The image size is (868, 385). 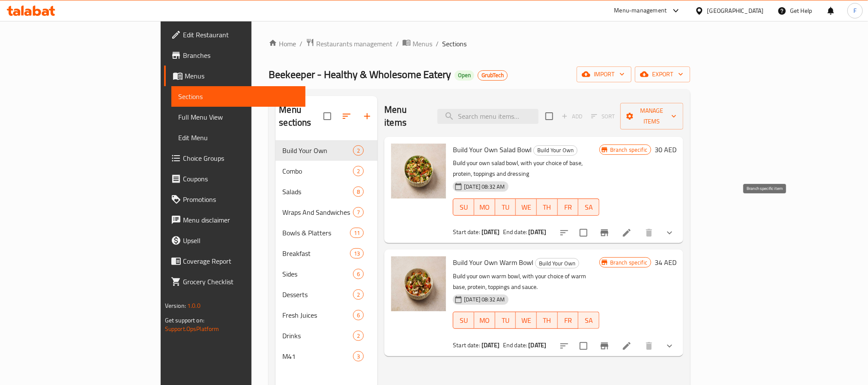 What do you see at coordinates (327, 294) in the screenshot?
I see `div: Desserts2` at bounding box center [327, 294].